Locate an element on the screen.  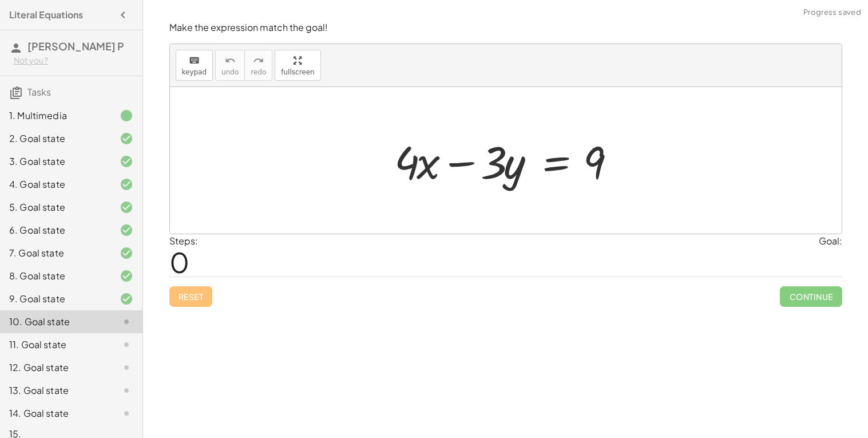
div: 10. Goal state is located at coordinates (55, 322).